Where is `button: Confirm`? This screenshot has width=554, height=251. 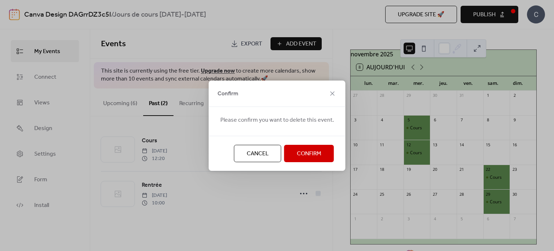
button: Confirm is located at coordinates (309, 153).